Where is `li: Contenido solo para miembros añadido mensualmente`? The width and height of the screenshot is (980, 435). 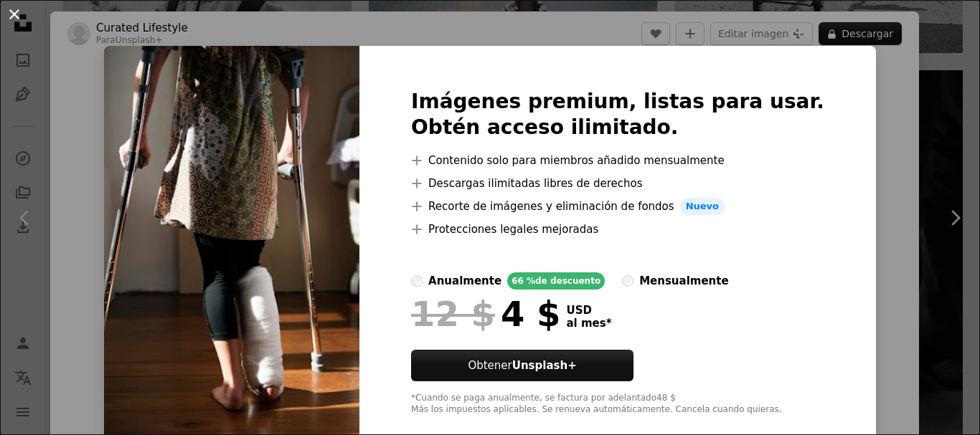
li: Contenido solo para miembros añadido mensualmente is located at coordinates (618, 160).